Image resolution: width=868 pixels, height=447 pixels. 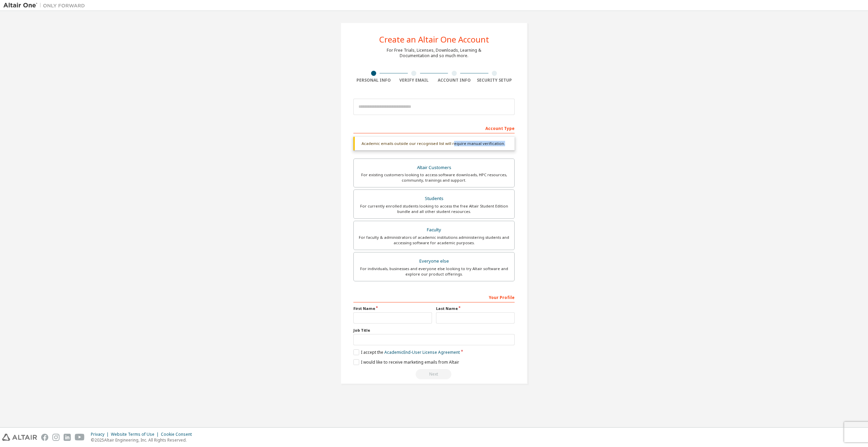 I want to click on div: Personal Info, so click(x=374, y=80).